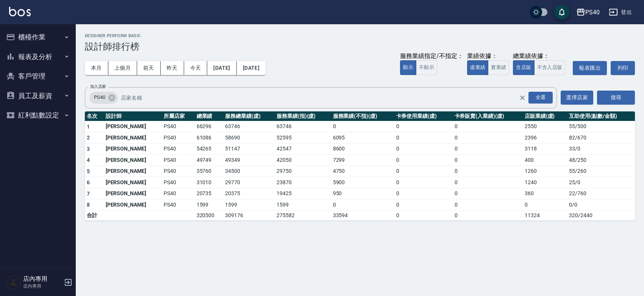  Describe the element at coordinates (94, 116) in the screenshot. I see `th: 名次` at that location.